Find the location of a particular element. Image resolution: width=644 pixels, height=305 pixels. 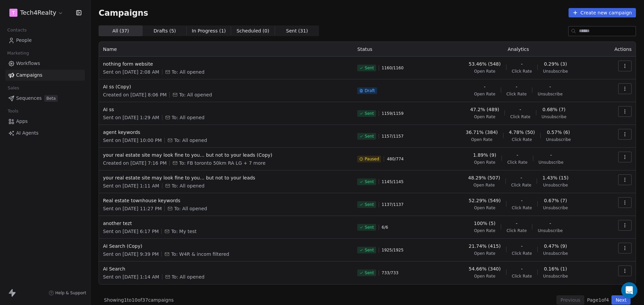

span: 0.57% (6) is located at coordinates (558, 133).